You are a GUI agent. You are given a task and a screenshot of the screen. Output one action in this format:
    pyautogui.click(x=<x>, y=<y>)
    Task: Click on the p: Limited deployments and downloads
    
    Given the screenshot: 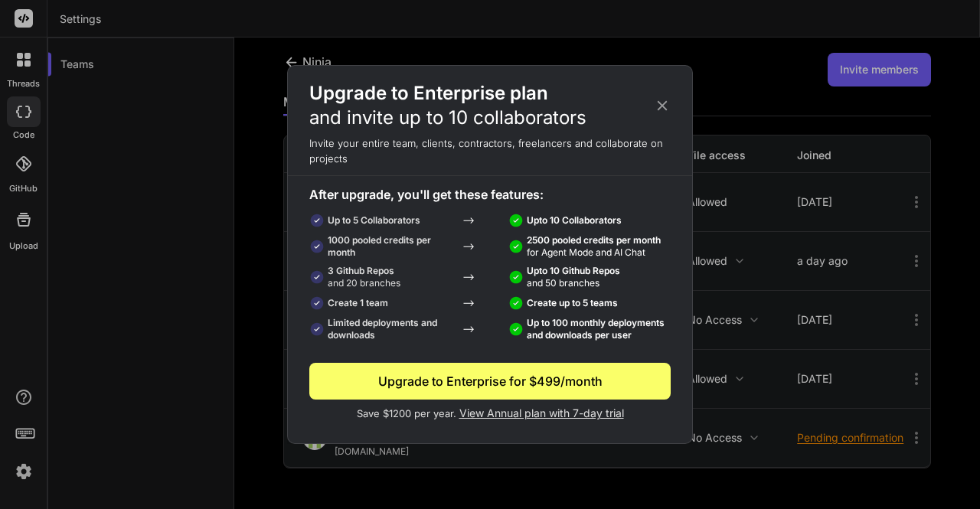 What is the action you would take?
    pyautogui.click(x=391, y=329)
    